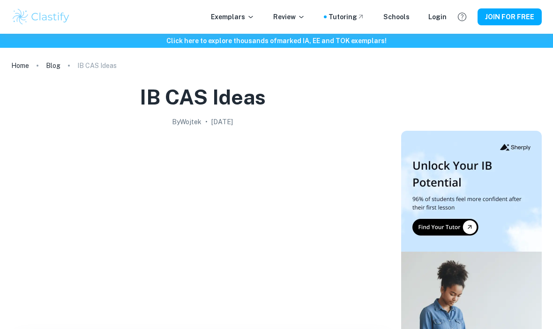 This screenshot has height=329, width=553. I want to click on p: Review, so click(289, 17).